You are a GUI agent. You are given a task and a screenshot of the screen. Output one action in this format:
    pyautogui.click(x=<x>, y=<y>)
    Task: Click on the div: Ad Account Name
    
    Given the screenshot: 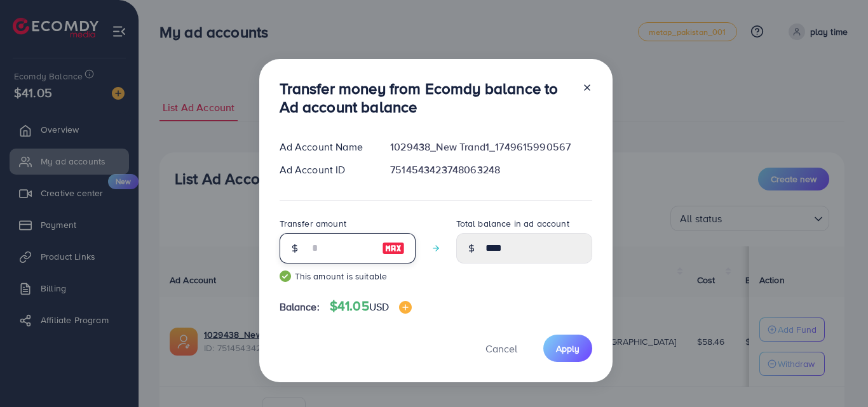 What is the action you would take?
    pyautogui.click(x=324, y=146)
    